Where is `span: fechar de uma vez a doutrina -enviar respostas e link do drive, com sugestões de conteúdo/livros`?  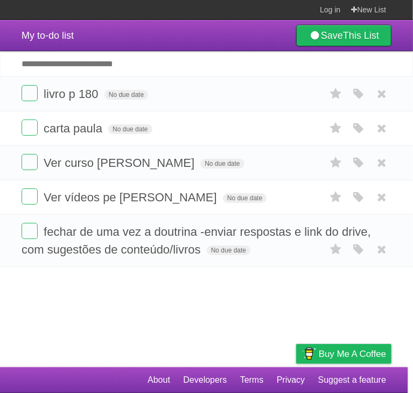
span: fechar de uma vez a doutrina -enviar respostas e link do drive, com sugestões de conteúdo/livros is located at coordinates (196, 240).